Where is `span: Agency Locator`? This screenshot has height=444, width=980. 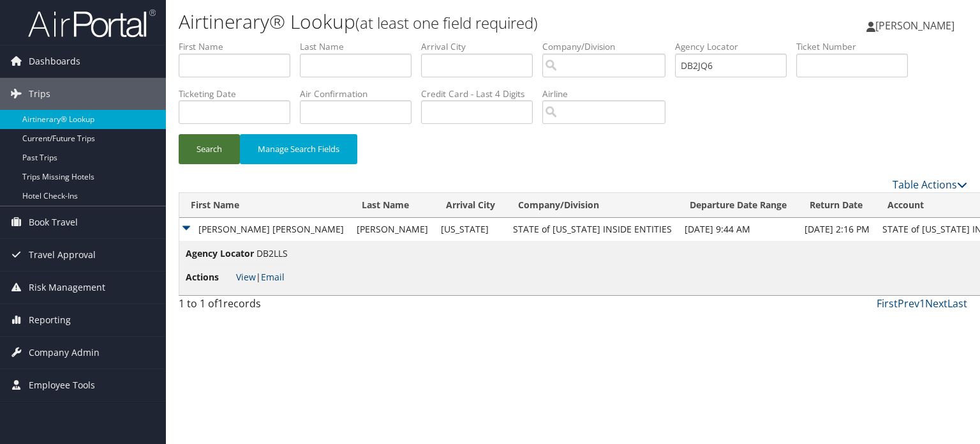
span: Agency Locator is located at coordinates (219, 254).